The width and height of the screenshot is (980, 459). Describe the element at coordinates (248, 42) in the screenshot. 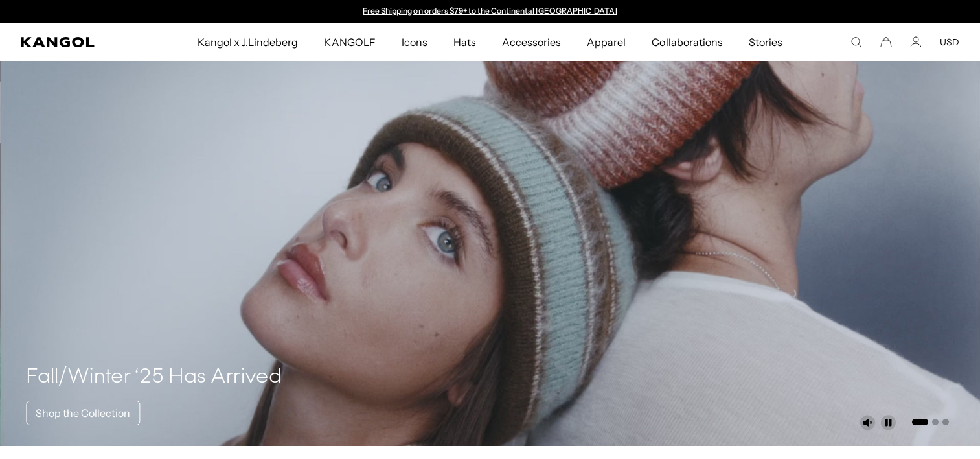

I see `a: Kangol x J.Lindeberg` at that location.